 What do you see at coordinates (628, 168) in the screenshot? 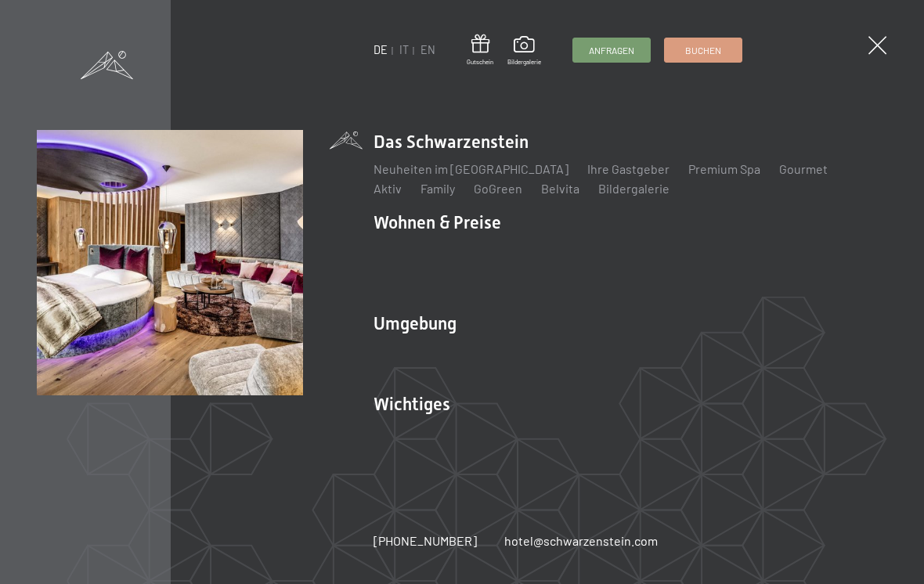
I see `a: Ihre Gastgeber` at bounding box center [628, 168].